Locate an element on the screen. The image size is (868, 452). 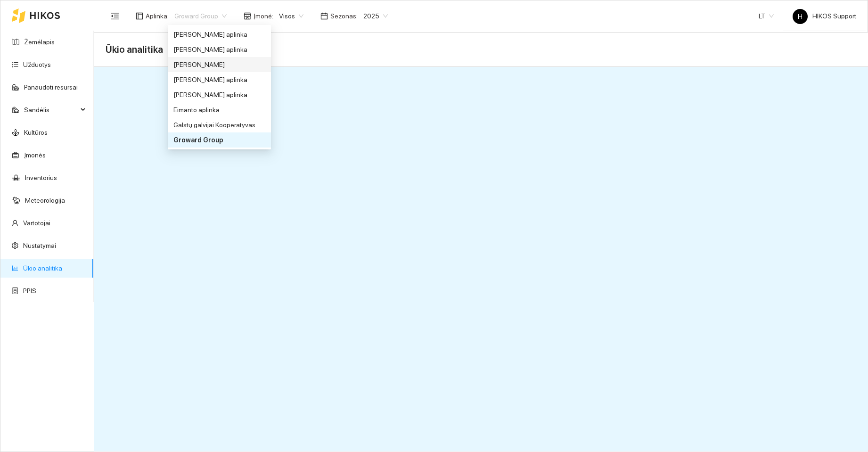
span: menu-fold is located at coordinates (115, 16).